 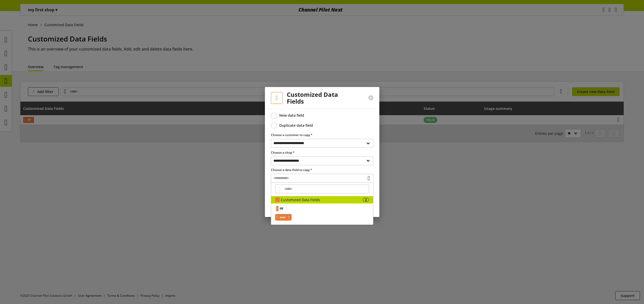 I want to click on div: New data field, so click(x=292, y=116).